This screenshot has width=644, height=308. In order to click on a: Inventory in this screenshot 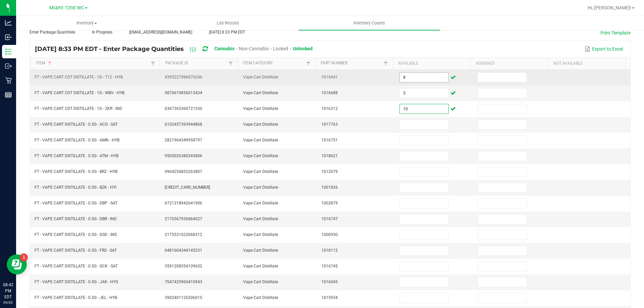, I will do `click(87, 23)`.